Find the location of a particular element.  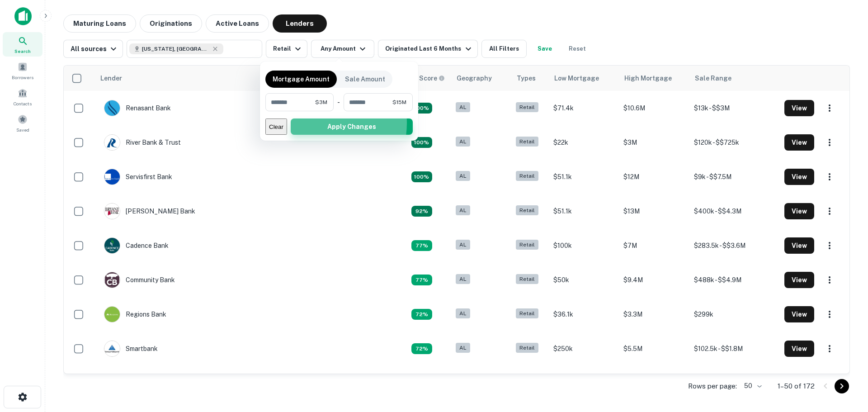

button: Clear is located at coordinates (276, 126).